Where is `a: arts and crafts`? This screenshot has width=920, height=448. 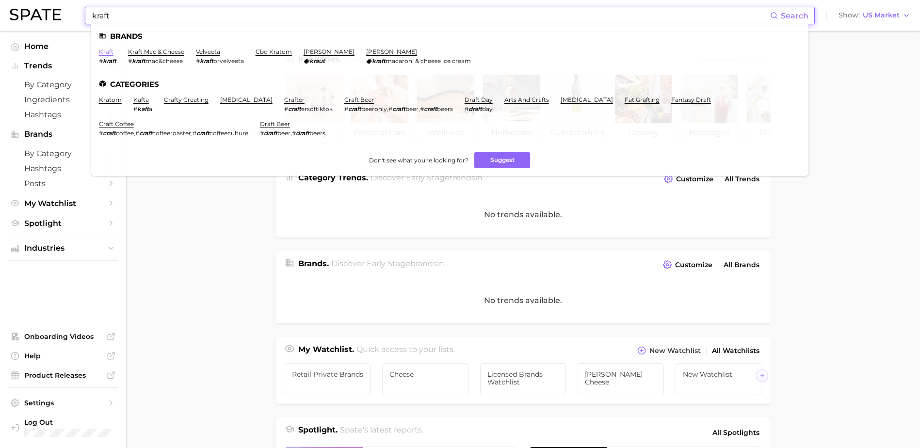 a: arts and crafts is located at coordinates (527, 99).